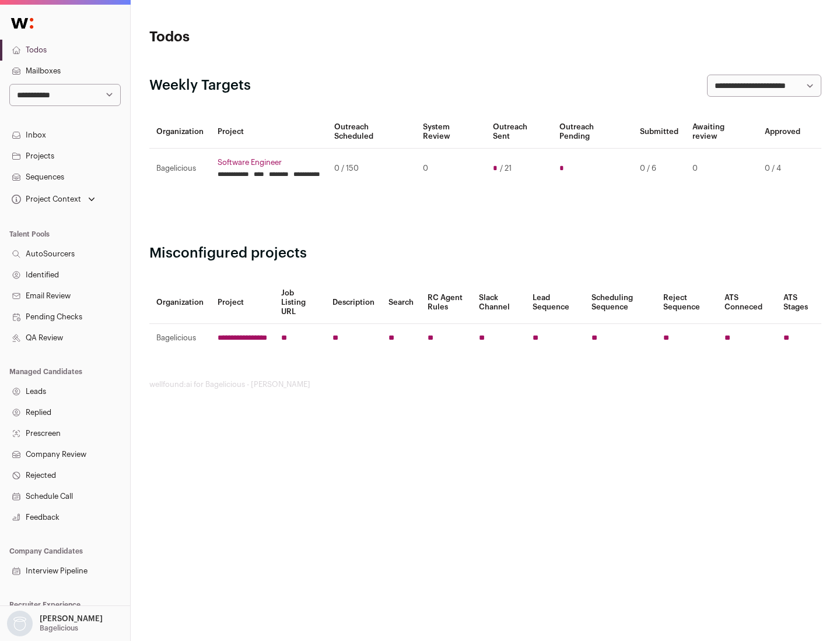  I want to click on th: Outreach Sent, so click(519, 132).